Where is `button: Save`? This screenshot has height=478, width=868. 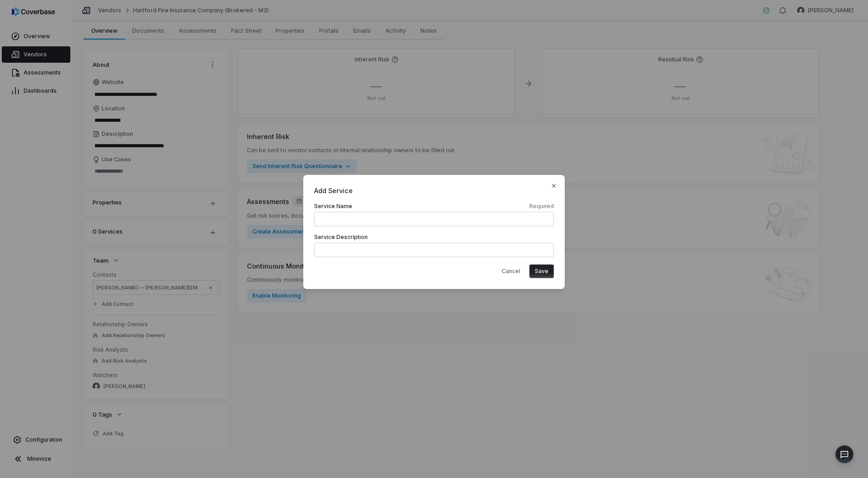
button: Save is located at coordinates (541, 271).